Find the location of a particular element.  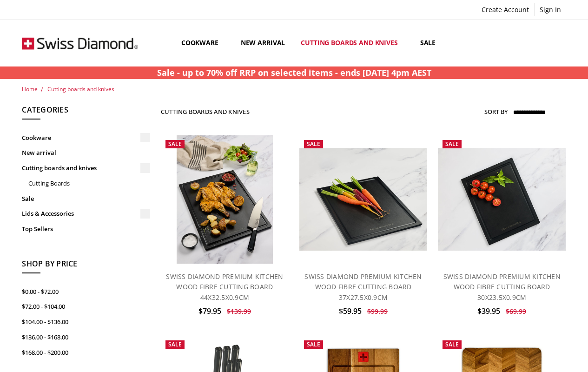

a: Create Account is located at coordinates (505, 10).